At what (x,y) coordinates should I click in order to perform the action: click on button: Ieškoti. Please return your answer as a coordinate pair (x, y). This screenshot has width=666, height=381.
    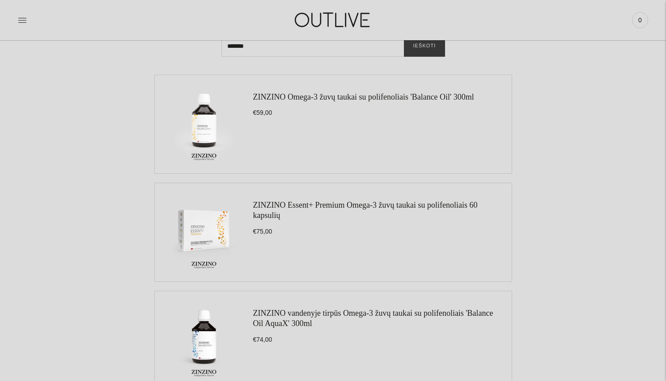
    Looking at the image, I should click on (424, 46).